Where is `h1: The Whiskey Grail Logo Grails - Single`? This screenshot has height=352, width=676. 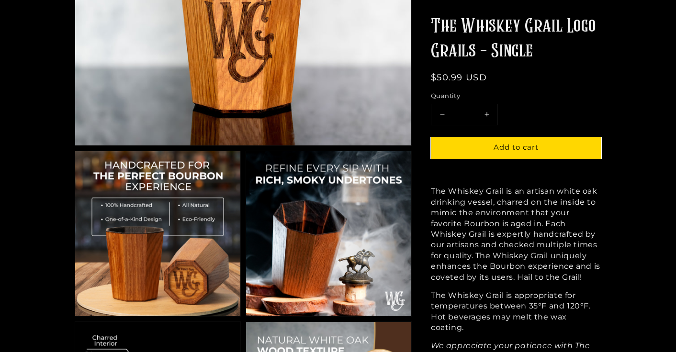 h1: The Whiskey Grail Logo Grails - Single is located at coordinates (516, 39).